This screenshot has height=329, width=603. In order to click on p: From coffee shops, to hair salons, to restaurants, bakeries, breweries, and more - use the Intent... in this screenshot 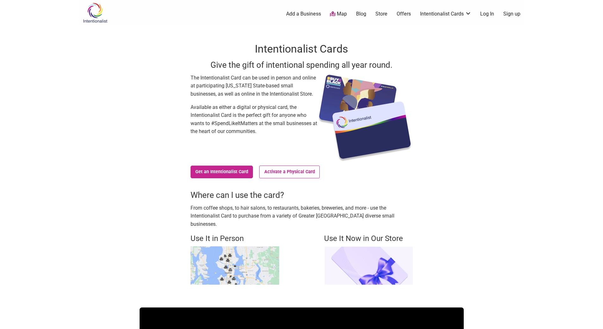, I will do `click(302, 216)`.